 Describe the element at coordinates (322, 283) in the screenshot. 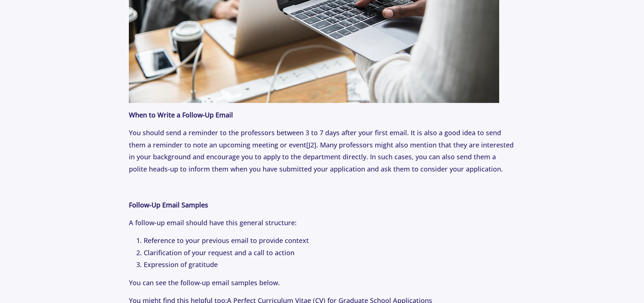

I see `p: You can see the follow-up email samples below.` at that location.